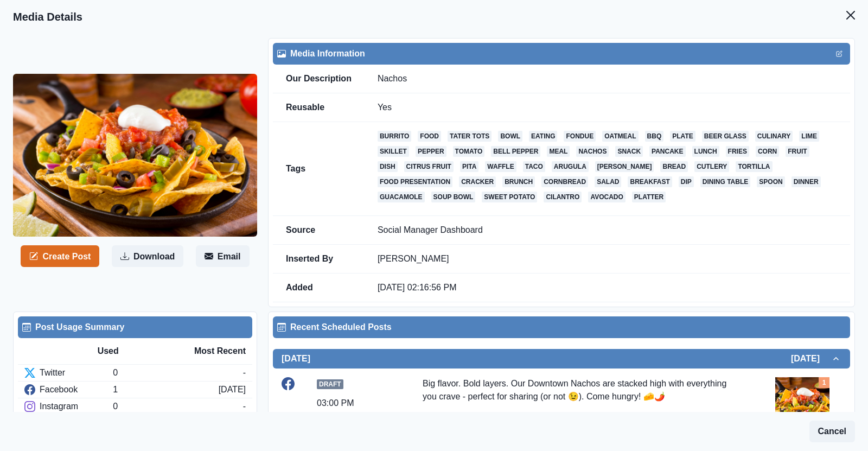 This screenshot has width=868, height=451. What do you see at coordinates (683, 137) in the screenshot?
I see `a: plate` at bounding box center [683, 137].